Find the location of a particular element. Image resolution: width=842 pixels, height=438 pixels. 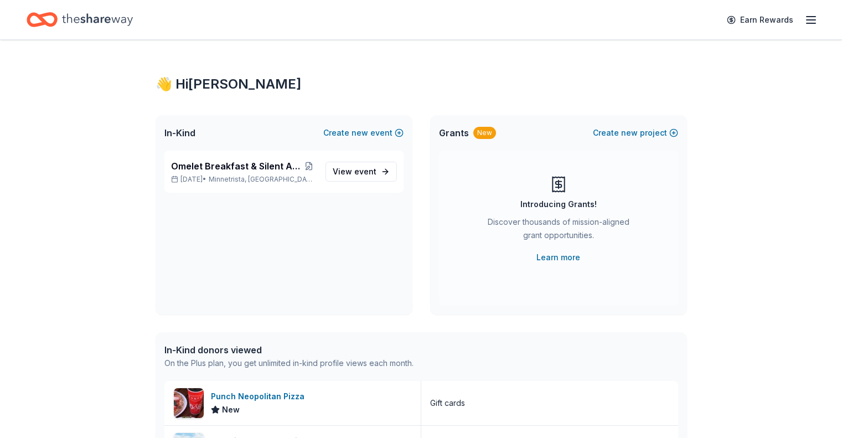

a: Learn more is located at coordinates (558, 257).